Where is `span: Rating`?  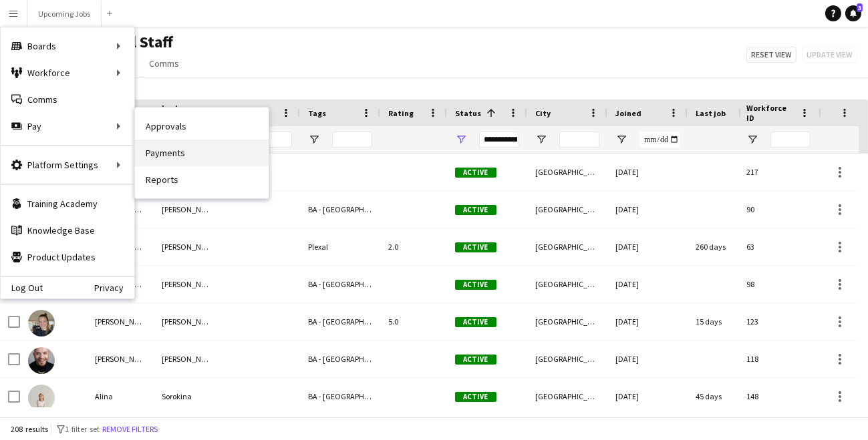
span: Rating is located at coordinates (401, 113).